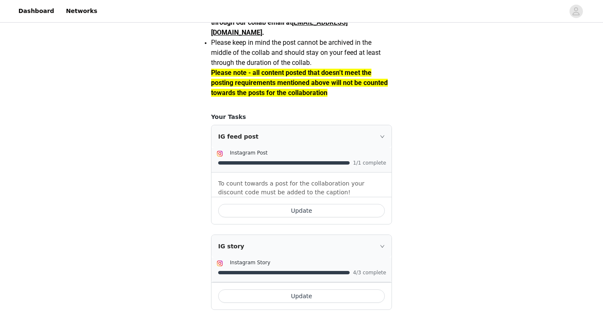 This screenshot has height=330, width=603. Describe the element at coordinates (301, 246) in the screenshot. I see `div: icon: rightIG story` at that location.